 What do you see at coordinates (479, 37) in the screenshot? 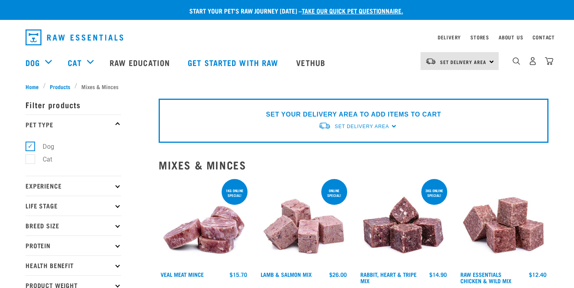
I see `a: Stores` at bounding box center [479, 37].